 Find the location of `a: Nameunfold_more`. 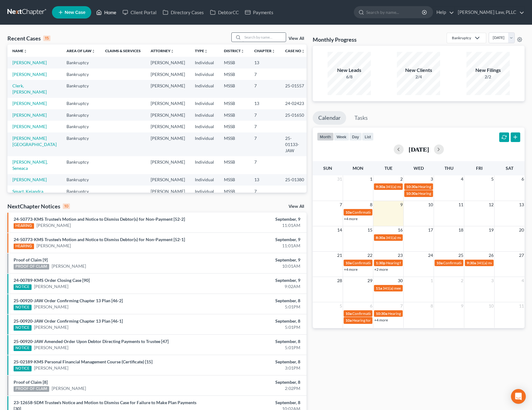

a: Nameunfold_more is located at coordinates (20, 51).